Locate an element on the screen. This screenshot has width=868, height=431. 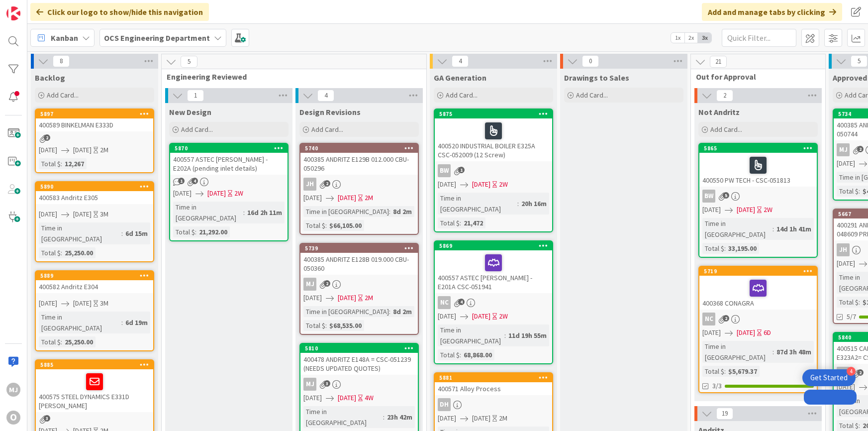
div: 5881 is located at coordinates (495, 378).